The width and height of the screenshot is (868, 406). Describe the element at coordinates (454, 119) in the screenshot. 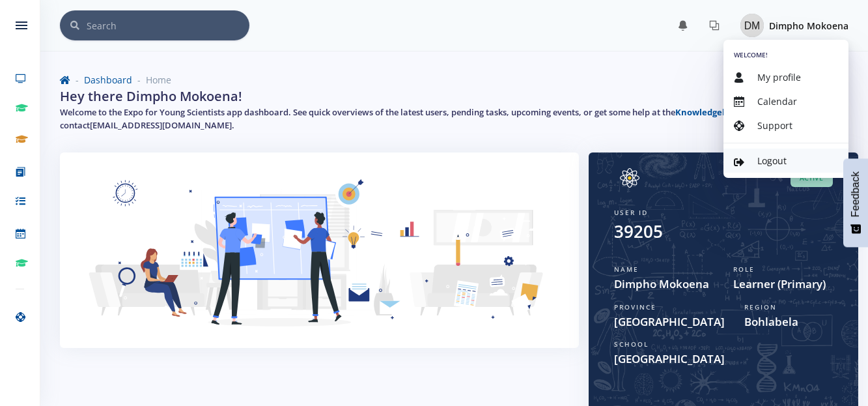

I see `h5: Welcome to the Expo for Young Scientists app dashboard. See quick overviews of the latest users, ...` at that location.